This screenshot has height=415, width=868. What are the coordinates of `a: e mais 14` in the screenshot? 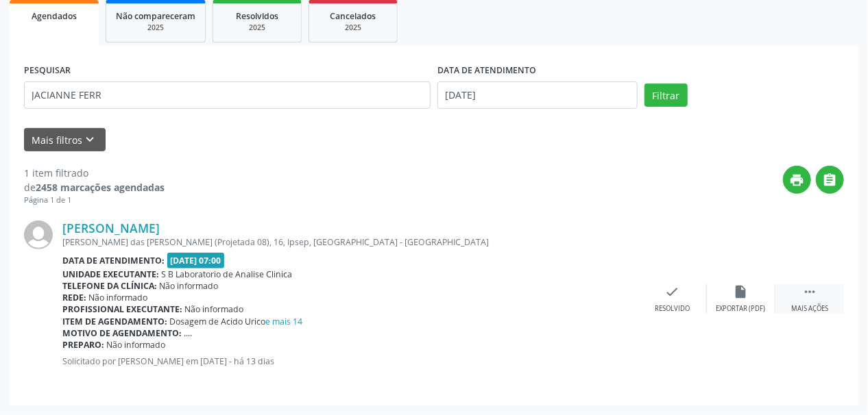 It's located at (285, 321).